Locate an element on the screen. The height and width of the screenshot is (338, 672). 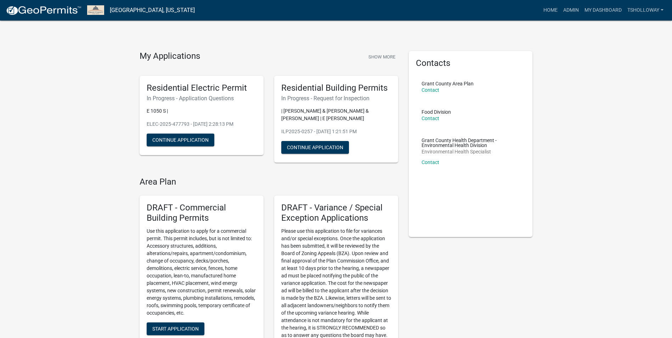
a: Admin is located at coordinates (571, 10).